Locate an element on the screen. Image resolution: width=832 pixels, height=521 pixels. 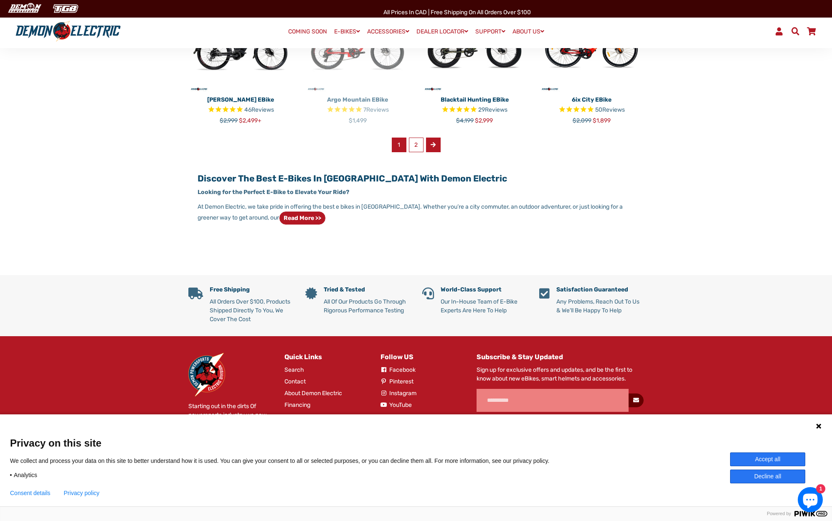
a: DEALER LOCATOR is located at coordinates (442, 31).